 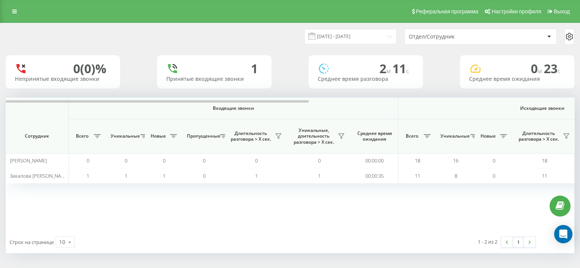 What do you see at coordinates (62, 242) in the screenshot?
I see `div: 10` at bounding box center [62, 242].